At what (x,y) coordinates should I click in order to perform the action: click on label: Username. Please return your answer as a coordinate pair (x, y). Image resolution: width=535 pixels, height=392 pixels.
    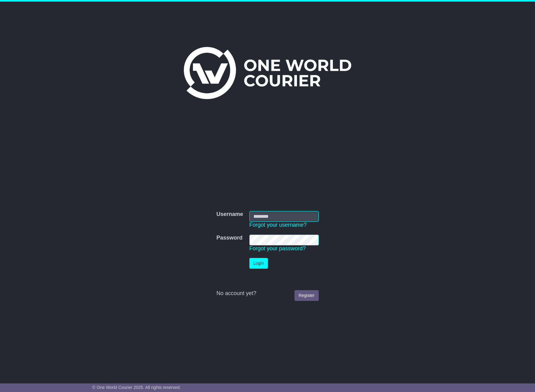
    Looking at the image, I should click on (229, 214).